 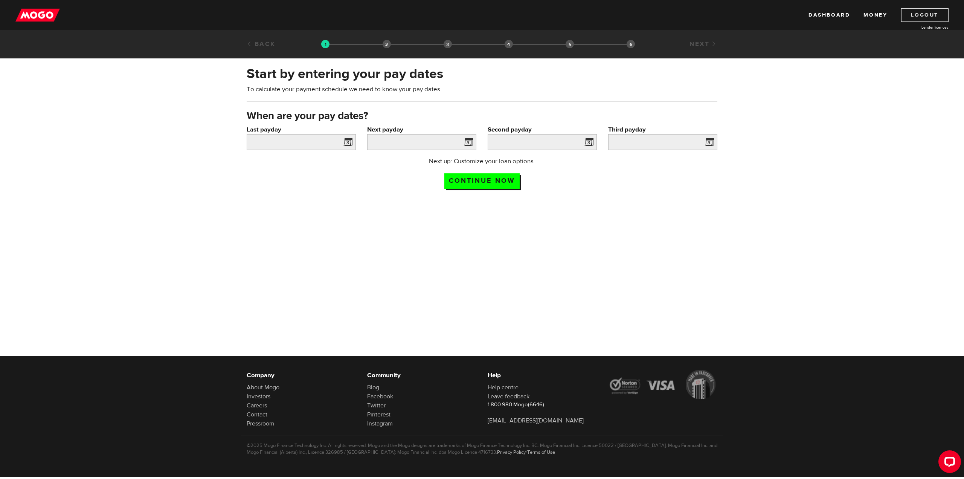 What do you see at coordinates (663, 384) in the screenshot?
I see `img: legal-icons-92a2ffecb4d32d839781d1b4e4802d7b.png` at bounding box center [663, 384].